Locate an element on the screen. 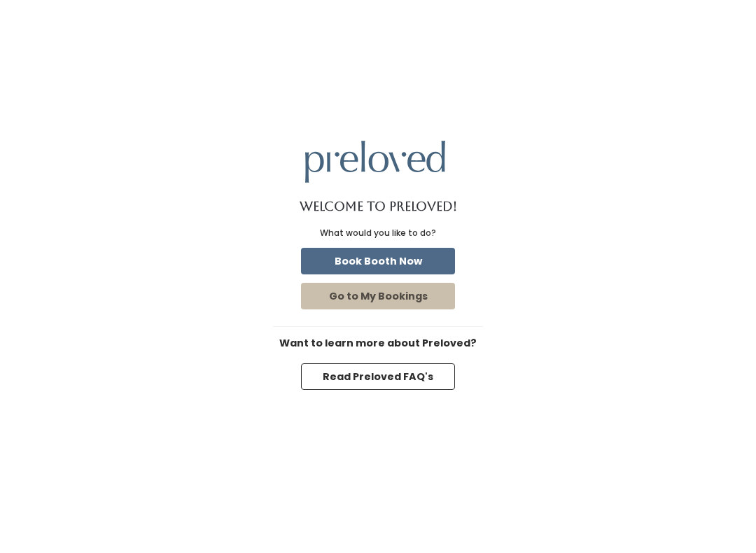 The width and height of the screenshot is (756, 553). h6: Want to learn more about Preloved? is located at coordinates (378, 344).